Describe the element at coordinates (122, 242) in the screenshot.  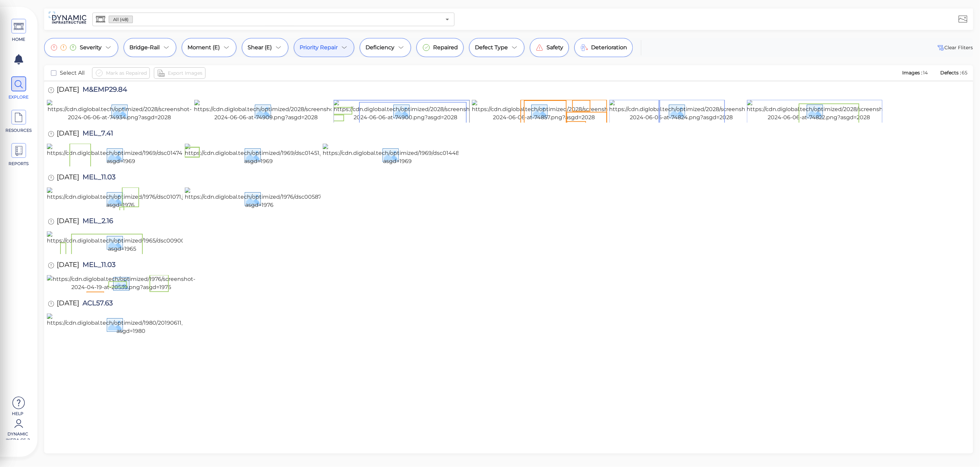
I see `img: https://cdn.diglobal.tech/optimized/1965/dsc00900.jpg?asgd=1965` at that location.